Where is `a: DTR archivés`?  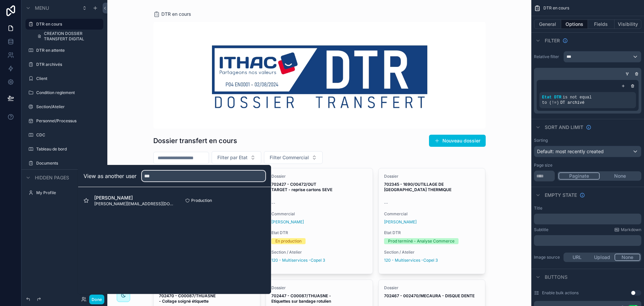
a: DTR archivés is located at coordinates (68, 64).